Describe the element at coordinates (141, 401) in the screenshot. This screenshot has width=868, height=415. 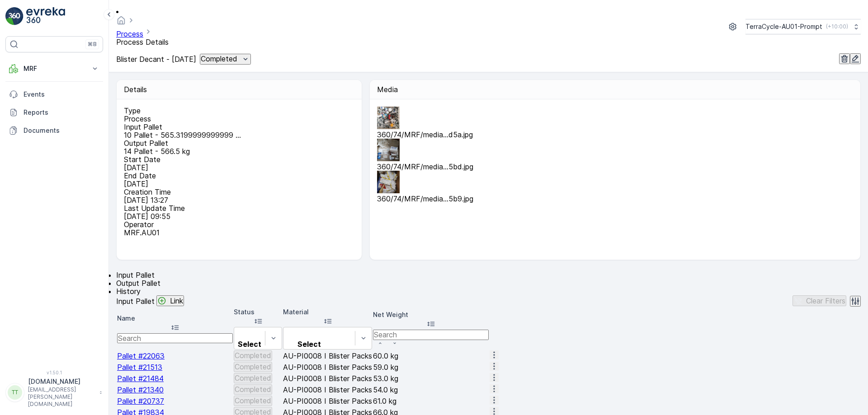
I see `a: Pallet #20737` at that location.